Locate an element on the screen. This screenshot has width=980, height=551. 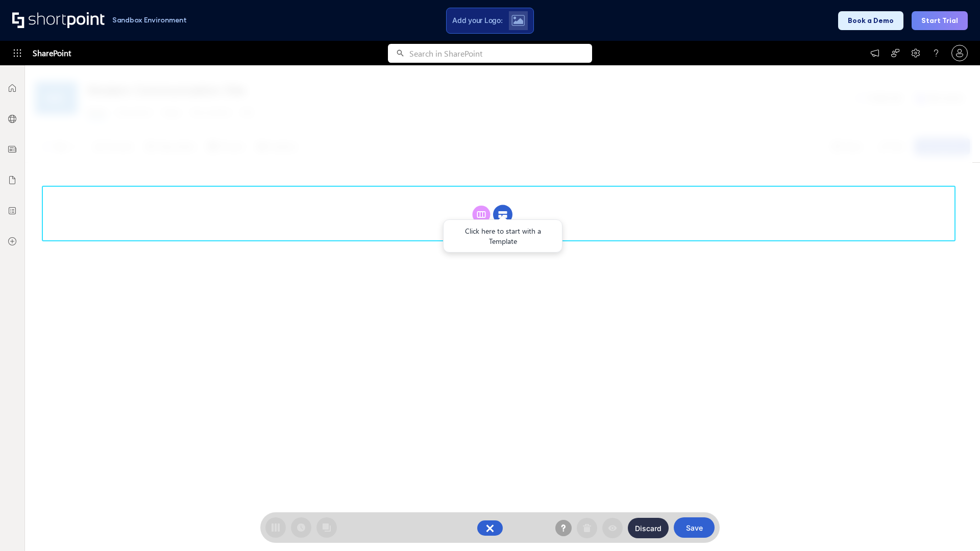
button: Discard is located at coordinates (648, 527).